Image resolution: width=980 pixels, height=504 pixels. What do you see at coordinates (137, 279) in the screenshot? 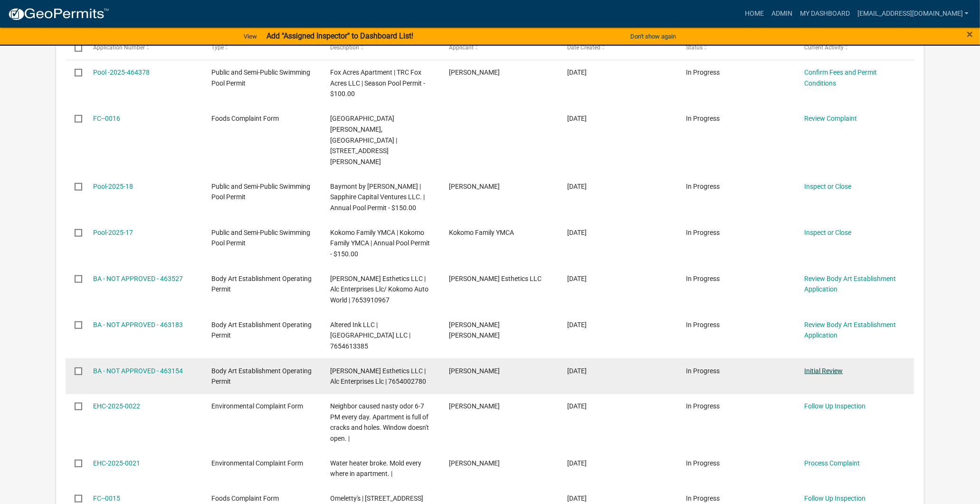
I see `a: BA - NOT APPROVED - 463527` at bounding box center [137, 279].